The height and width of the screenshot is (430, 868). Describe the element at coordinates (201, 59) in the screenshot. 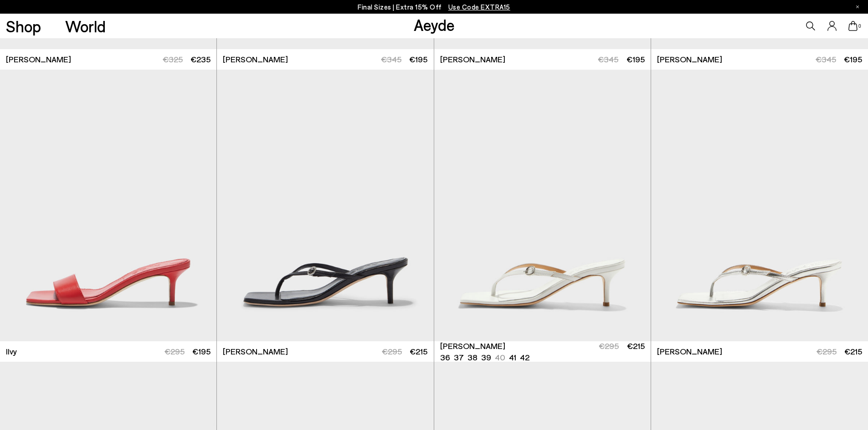

I see `span: €235` at that location.